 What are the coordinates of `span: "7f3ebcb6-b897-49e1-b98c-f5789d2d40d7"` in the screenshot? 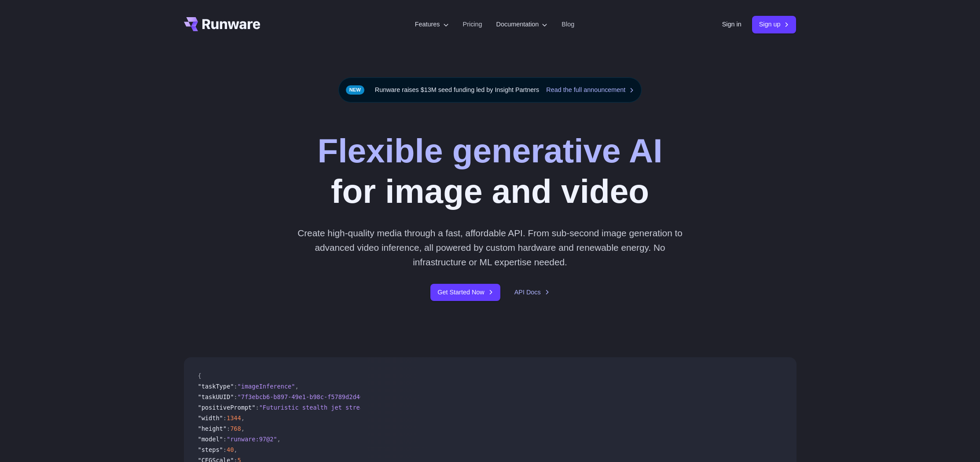 It's located at (306, 398).